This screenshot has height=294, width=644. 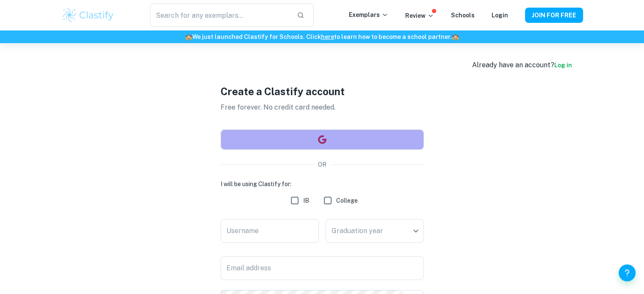 What do you see at coordinates (327, 37) in the screenshot?
I see `a: here` at bounding box center [327, 37].